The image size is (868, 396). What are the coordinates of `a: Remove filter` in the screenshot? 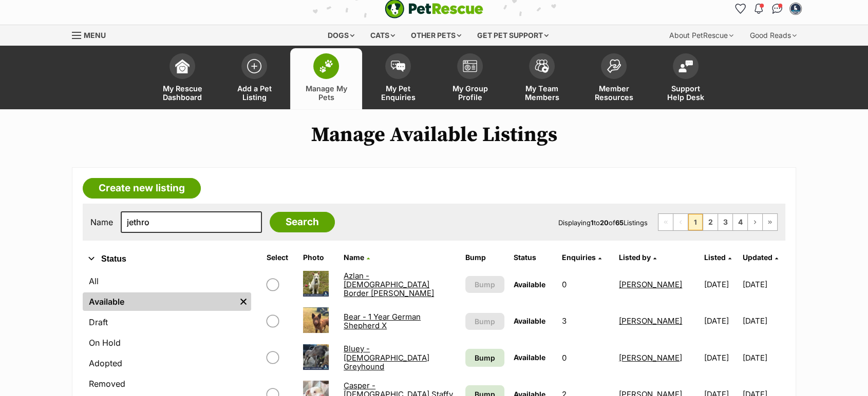 It's located at (244, 302).